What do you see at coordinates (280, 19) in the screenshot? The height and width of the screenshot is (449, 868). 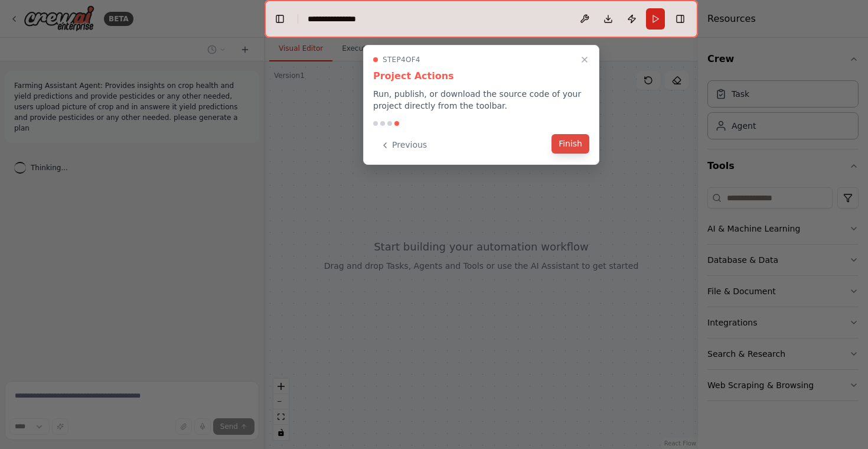 I see `button: Hide left sidebar` at bounding box center [280, 19].